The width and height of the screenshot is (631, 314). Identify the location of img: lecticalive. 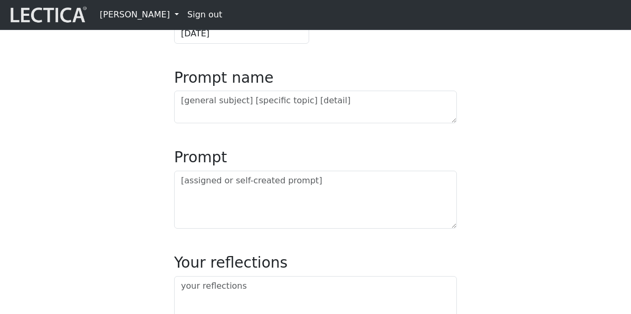
(47, 15).